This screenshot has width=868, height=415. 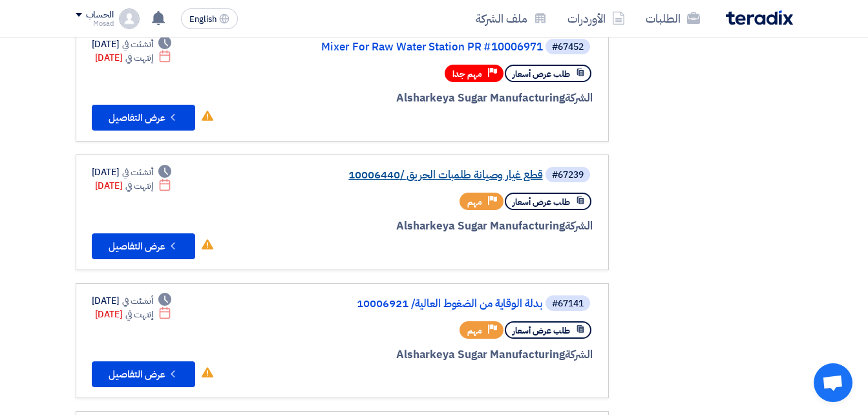 I want to click on div: #67141, so click(x=567, y=304).